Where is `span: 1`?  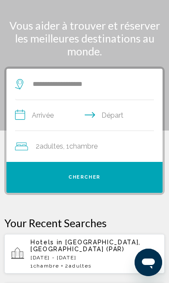 span: 1 is located at coordinates (45, 266).